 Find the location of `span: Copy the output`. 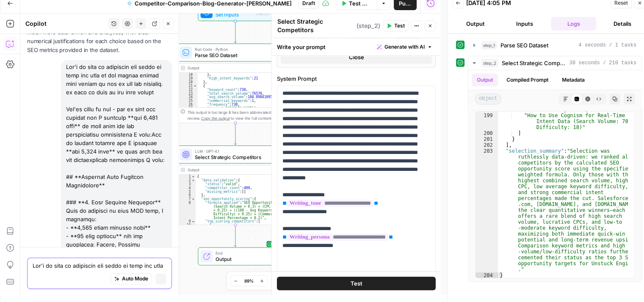

span: Copy the output is located at coordinates (215, 118).